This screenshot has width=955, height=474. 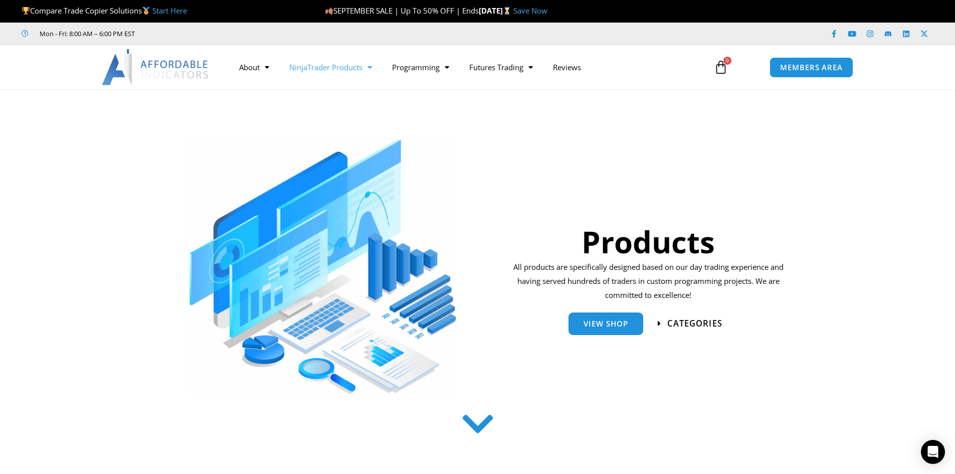 What do you see at coordinates (811, 67) in the screenshot?
I see `span: MEMBERS AREA` at bounding box center [811, 67].